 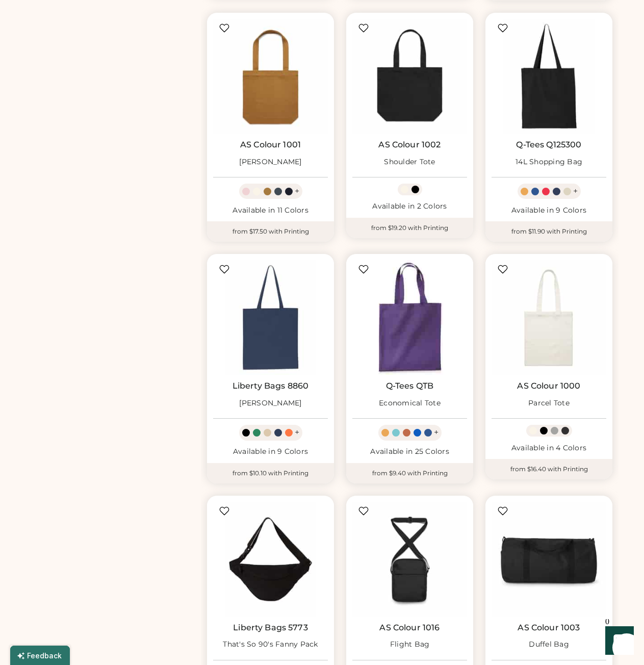 What do you see at coordinates (271, 645) in the screenshot?
I see `div: That's So 90's Fanny Pack` at bounding box center [271, 645].